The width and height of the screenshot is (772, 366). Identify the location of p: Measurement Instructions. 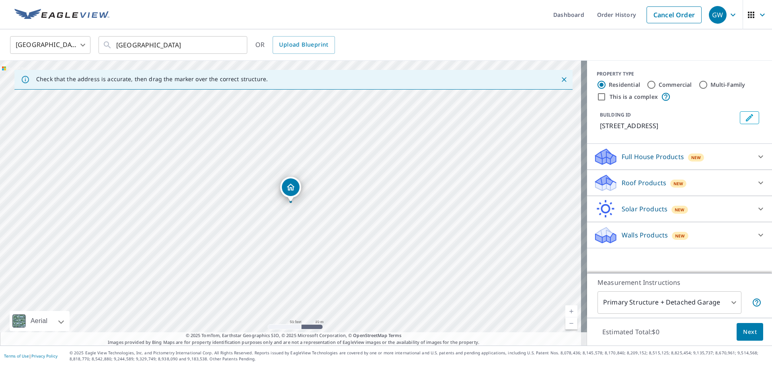
(680, 283).